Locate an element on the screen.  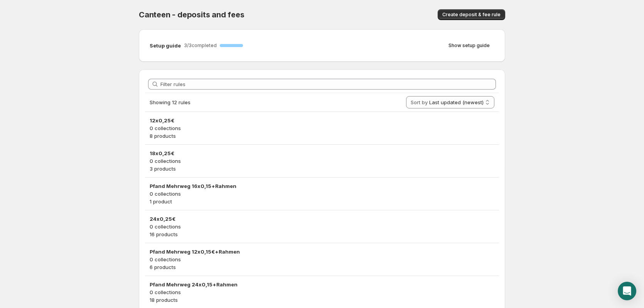
h3: Pfand Mehrweg 16x0,15+Rahmen is located at coordinates (322, 186).